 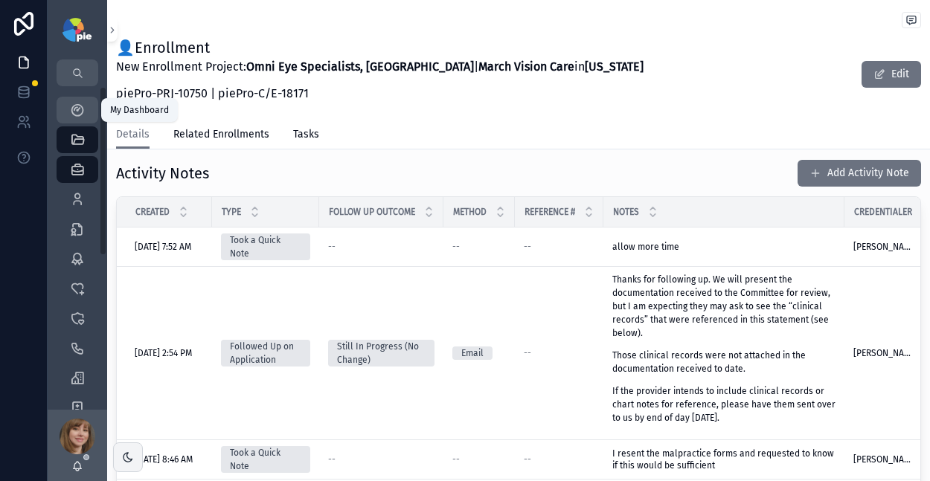 What do you see at coordinates (266, 353) in the screenshot?
I see `div: Followed Up on Application` at bounding box center [266, 353].